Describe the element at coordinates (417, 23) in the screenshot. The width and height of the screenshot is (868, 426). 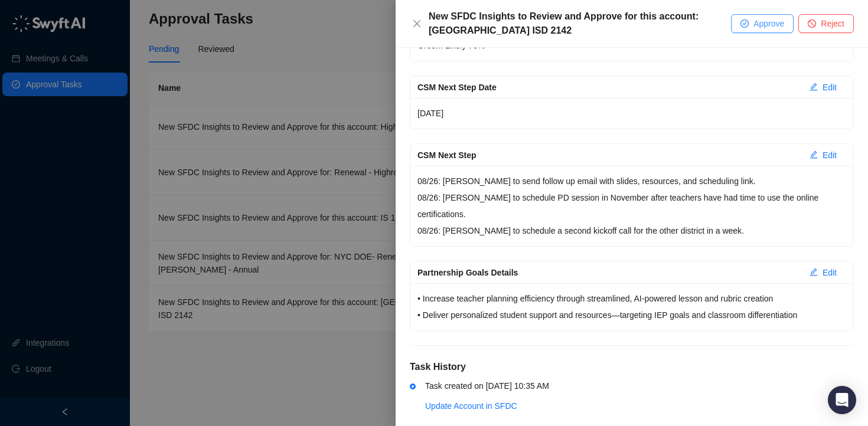
I see `button: Close` at that location.